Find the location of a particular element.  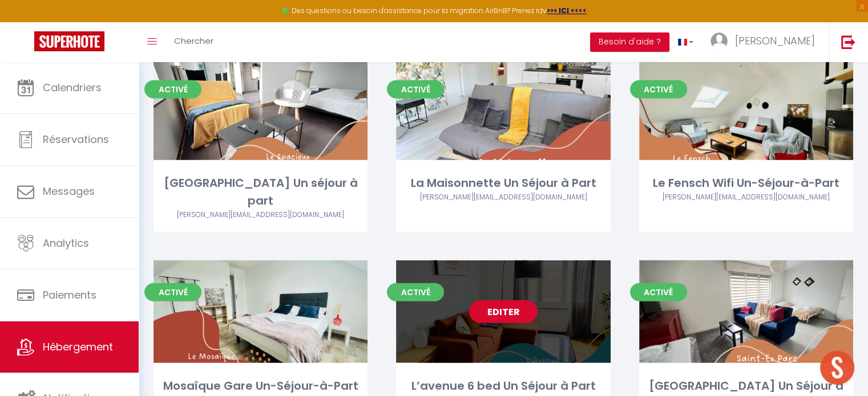

span: Messages is located at coordinates (68, 191).